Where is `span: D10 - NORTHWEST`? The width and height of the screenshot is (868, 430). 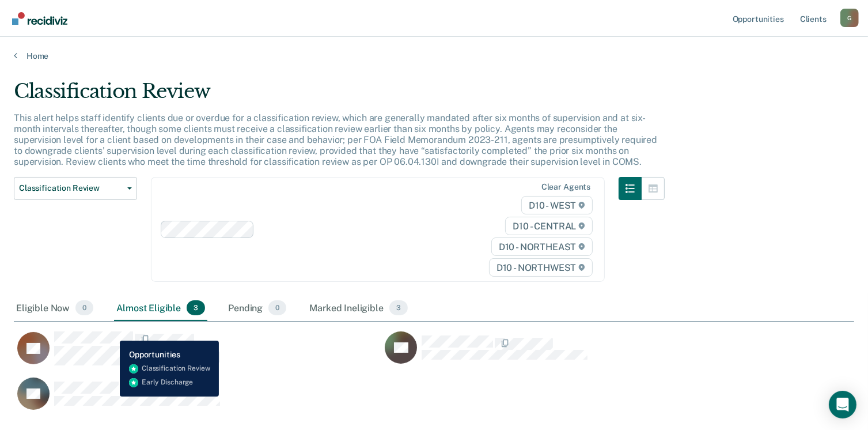 span: D10 - NORTHWEST is located at coordinates (541, 267).